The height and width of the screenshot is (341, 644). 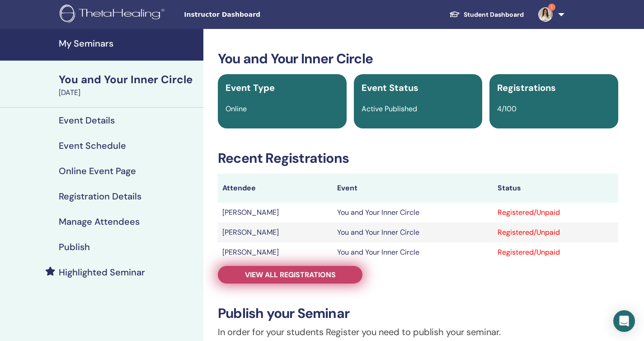 What do you see at coordinates (413, 189) in the screenshot?
I see `th: Event` at bounding box center [413, 189].